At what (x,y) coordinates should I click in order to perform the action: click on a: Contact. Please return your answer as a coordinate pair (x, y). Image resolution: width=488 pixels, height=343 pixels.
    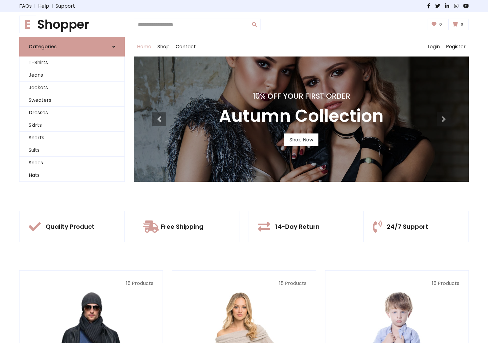
    Looking at the image, I should click on (186, 47).